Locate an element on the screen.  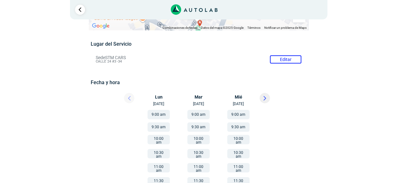
img: Google is located at coordinates (101, 26).